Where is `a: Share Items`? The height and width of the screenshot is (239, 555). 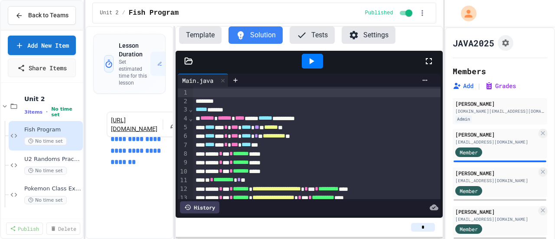
a: Share Items is located at coordinates (42, 68).